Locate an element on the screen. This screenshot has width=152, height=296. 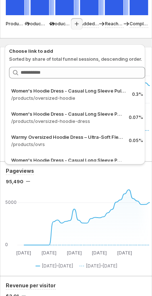
p: Added to cart is located at coordinates (89, 24).